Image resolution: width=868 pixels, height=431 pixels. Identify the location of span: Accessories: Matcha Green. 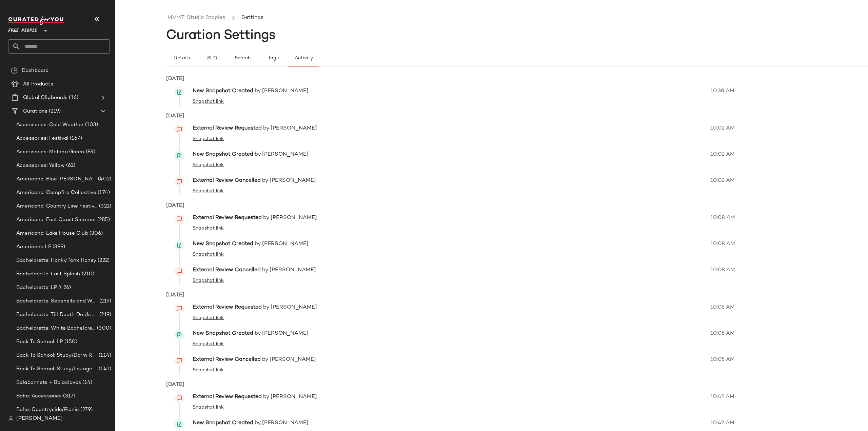
(50, 152).